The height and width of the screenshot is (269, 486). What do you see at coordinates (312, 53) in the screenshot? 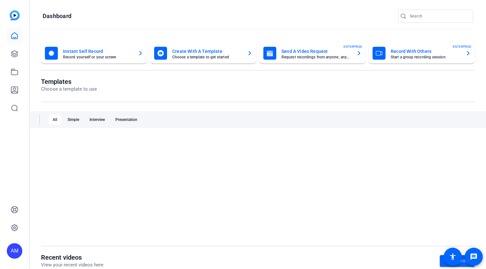
I see `button: Send A Video RequestRequest recordings from anyone, anywhereENTERPRISE` at bounding box center [312, 53].